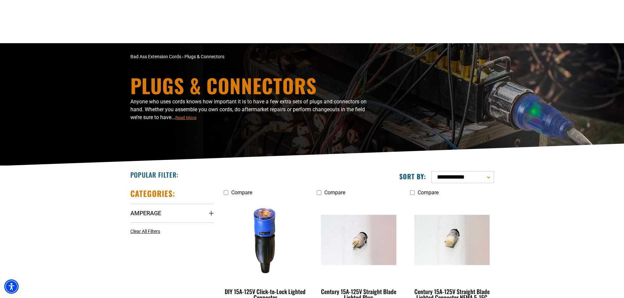  Describe the element at coordinates (145, 232) in the screenshot. I see `span: Clear All Filters` at that location.